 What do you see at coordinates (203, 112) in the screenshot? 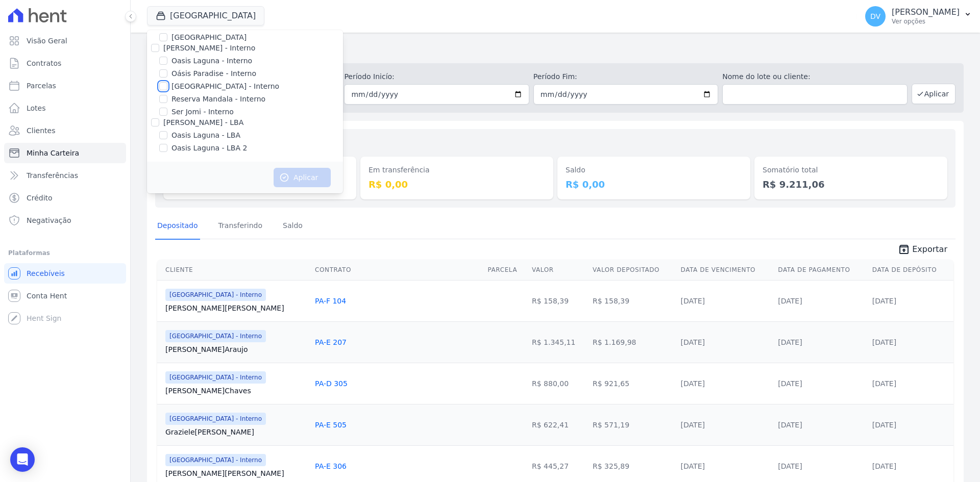
I see `label: Ser Jomi - Interno` at bounding box center [203, 112].